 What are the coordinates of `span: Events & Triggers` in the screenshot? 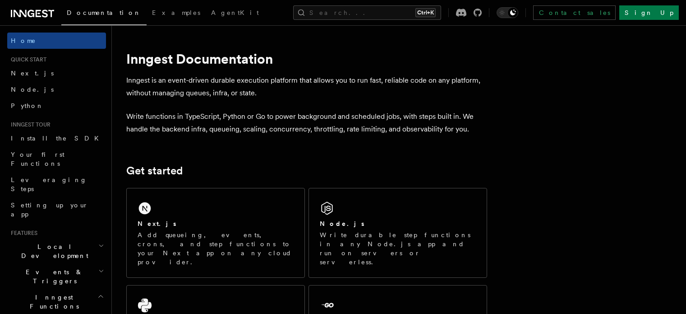 It's located at (53, 276).